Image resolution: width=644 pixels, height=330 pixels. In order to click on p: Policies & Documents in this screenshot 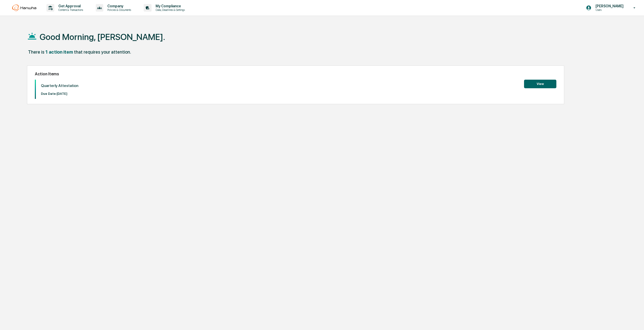, I will do `click(118, 10)`.